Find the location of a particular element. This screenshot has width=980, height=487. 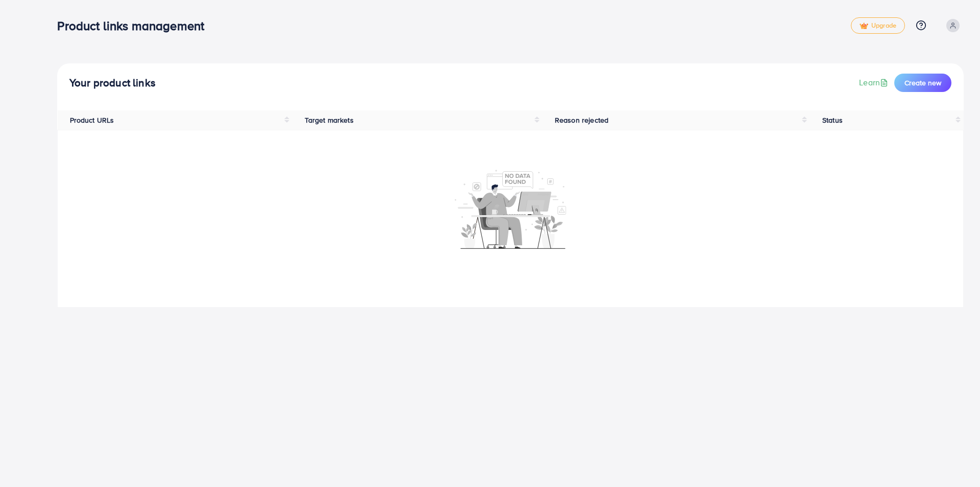

img: No account is located at coordinates (510, 209).